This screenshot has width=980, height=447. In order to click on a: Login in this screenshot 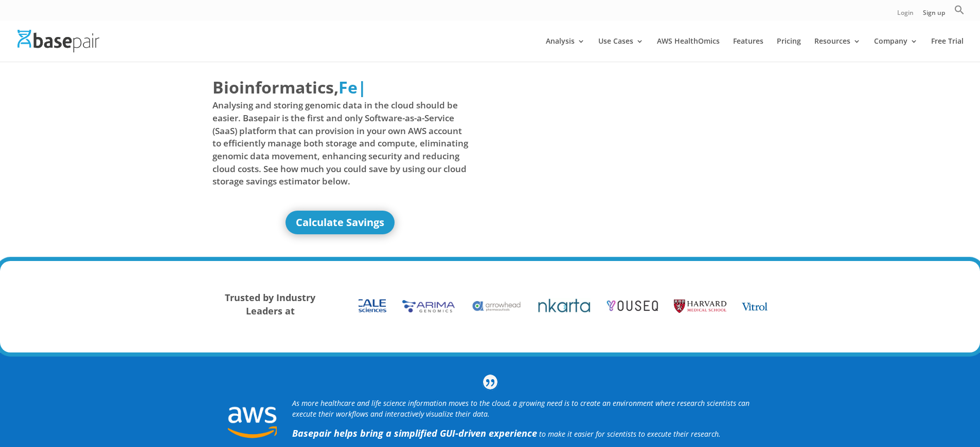, I will do `click(905, 15)`.